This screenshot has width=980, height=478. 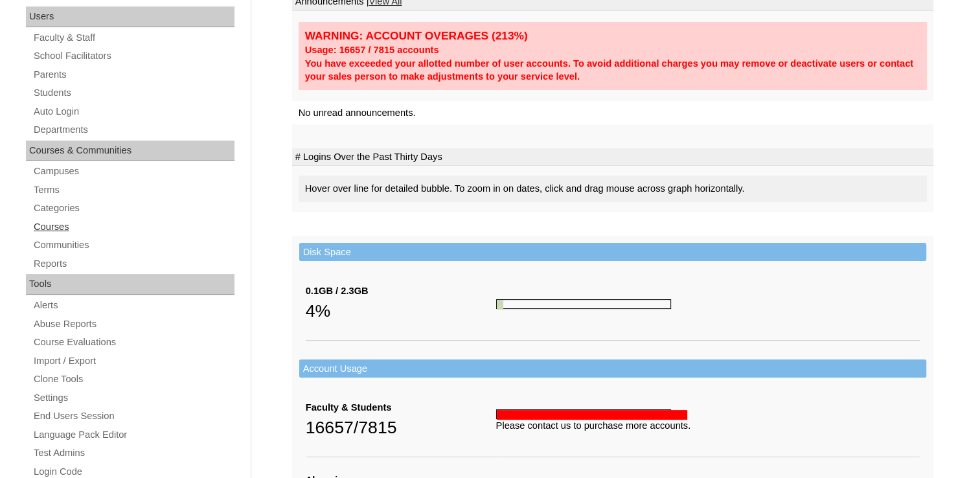 I want to click on td: Disk Space, so click(x=613, y=252).